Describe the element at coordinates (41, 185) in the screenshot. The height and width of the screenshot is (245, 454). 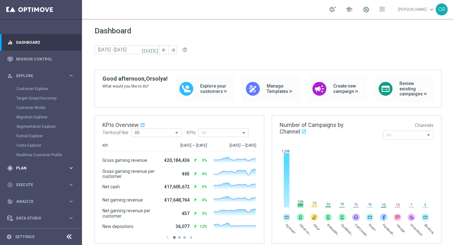
I see `button: play_circle_outline Execute keyboard_arrow_right` at that location.